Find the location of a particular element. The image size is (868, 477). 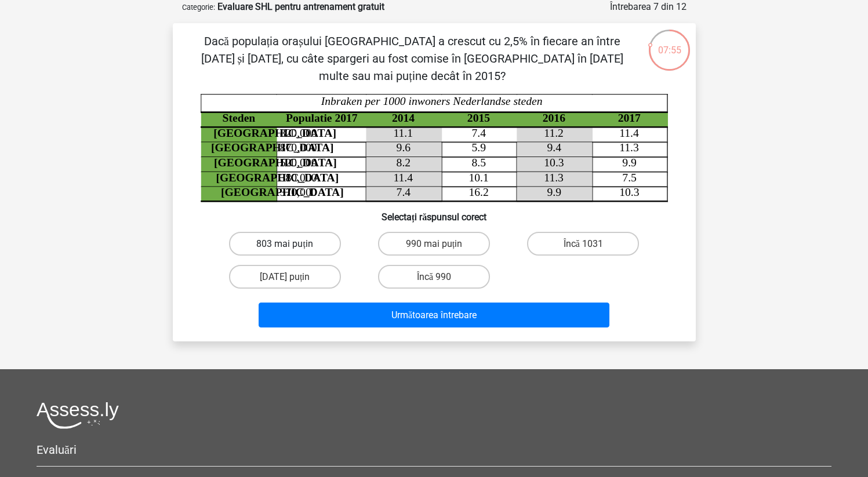

font: 803 mai puțin is located at coordinates (284, 243).